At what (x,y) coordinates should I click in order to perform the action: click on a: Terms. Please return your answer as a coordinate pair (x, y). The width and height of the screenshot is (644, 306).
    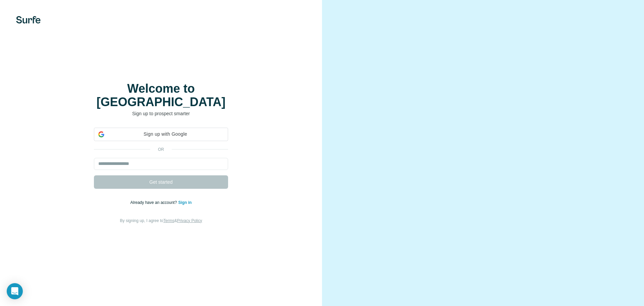
    Looking at the image, I should click on (169, 220).